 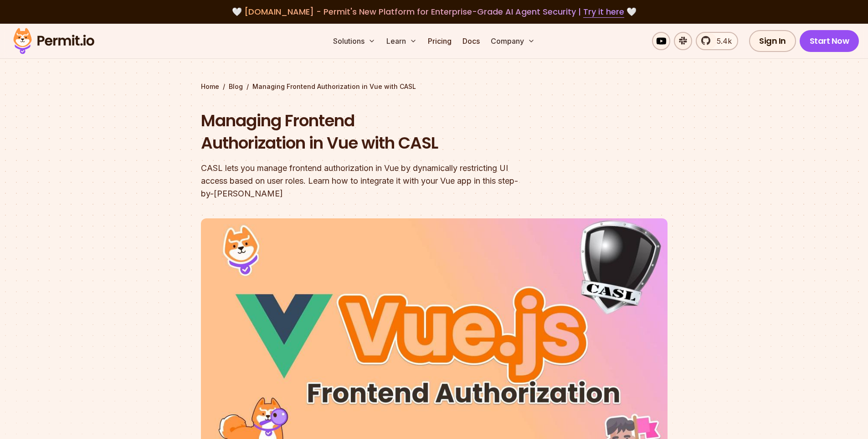 What do you see at coordinates (376, 181) in the screenshot?
I see `div: CASL lets you manage frontend authorization in Vue by dynamically restricting UI access based on ...` at bounding box center [376, 181].